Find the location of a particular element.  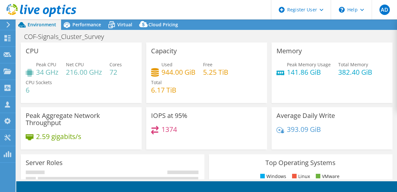

span: Performance is located at coordinates (87, 24).